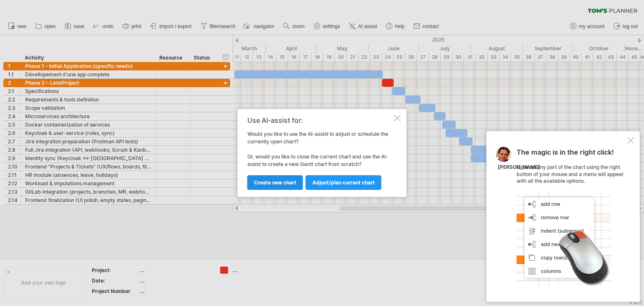 The image size is (644, 306). Describe the element at coordinates (320, 120) in the screenshot. I see `div: Use AI-assist for:` at that location.